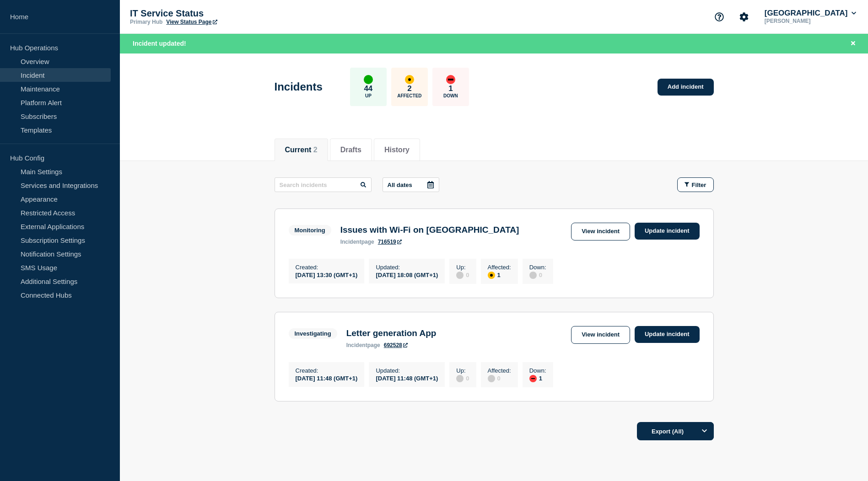 Image resolution: width=868 pixels, height=481 pixels. Describe the element at coordinates (301, 150) in the screenshot. I see `button: Current 2` at that location.